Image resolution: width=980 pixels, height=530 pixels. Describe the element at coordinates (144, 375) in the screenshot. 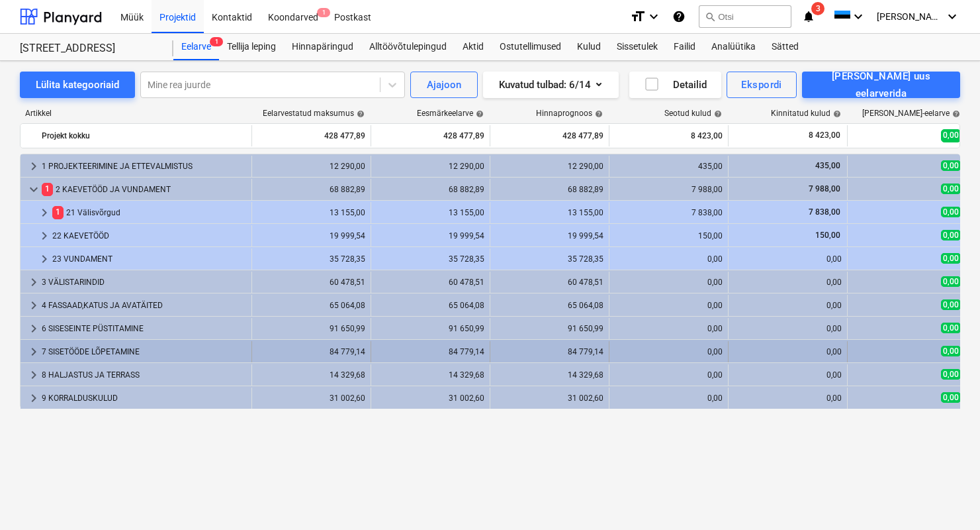

I see `div: 8 HALJASTUS JA TERRASS` at that location.